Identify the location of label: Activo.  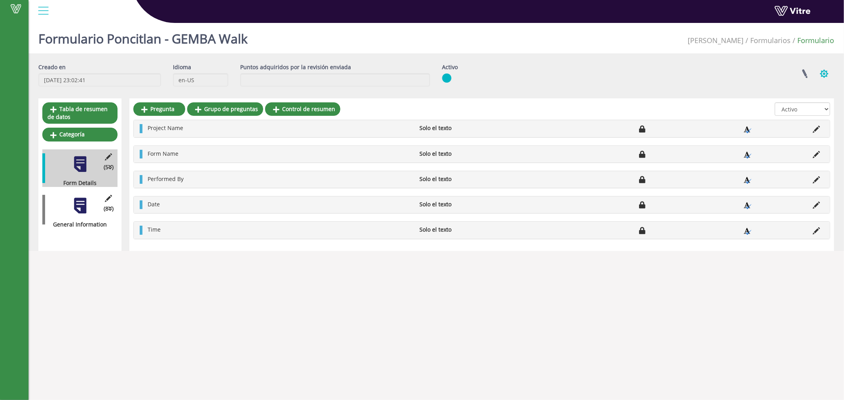
(450, 67).